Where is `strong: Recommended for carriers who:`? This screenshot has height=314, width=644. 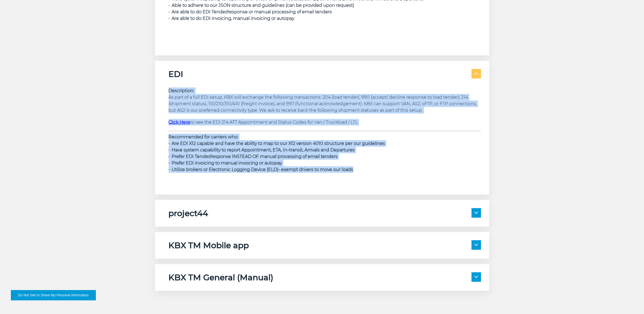
strong: Recommended for carriers who: is located at coordinates (204, 137).